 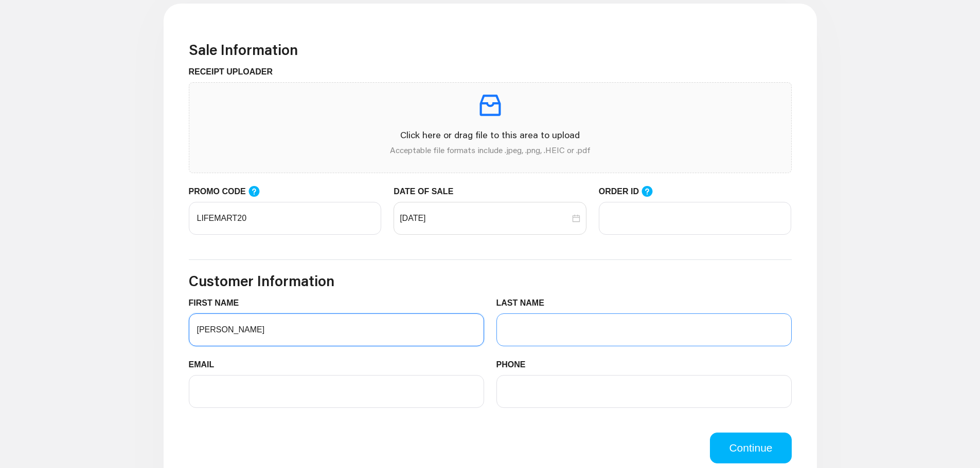 I want to click on label: EMAIL, so click(x=205, y=365).